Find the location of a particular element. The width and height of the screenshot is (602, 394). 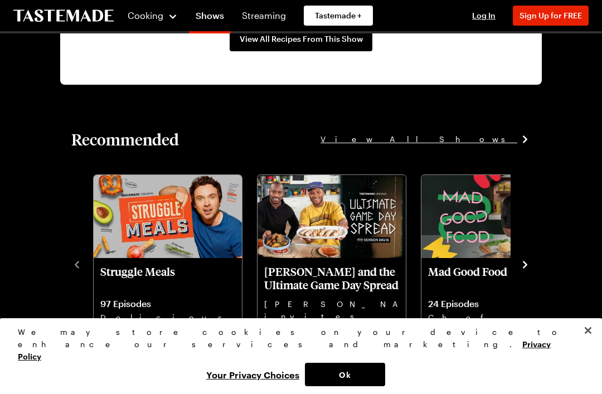

button: Close is located at coordinates (588, 330).